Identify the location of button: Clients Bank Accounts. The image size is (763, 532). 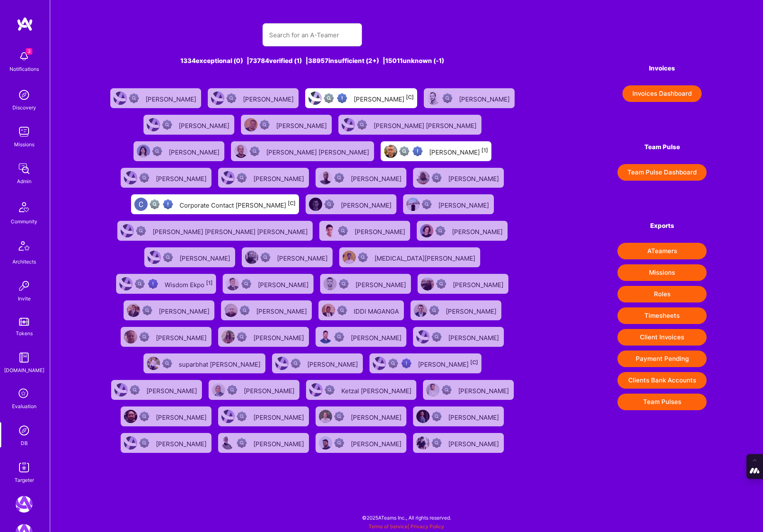
(662, 381).